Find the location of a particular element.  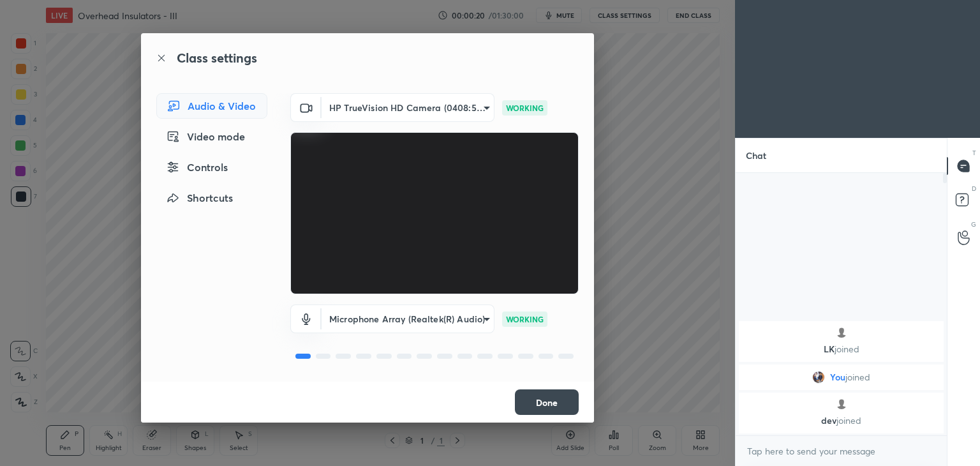

p: D is located at coordinates (974, 189).